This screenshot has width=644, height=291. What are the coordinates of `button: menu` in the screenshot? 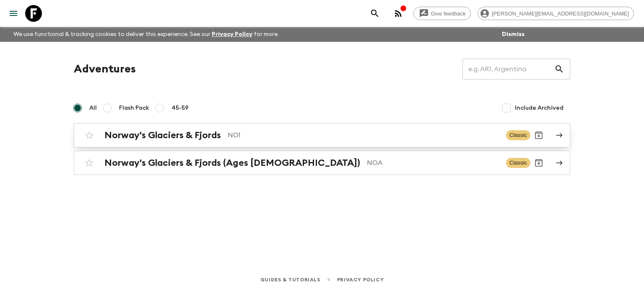 It's located at (13, 13).